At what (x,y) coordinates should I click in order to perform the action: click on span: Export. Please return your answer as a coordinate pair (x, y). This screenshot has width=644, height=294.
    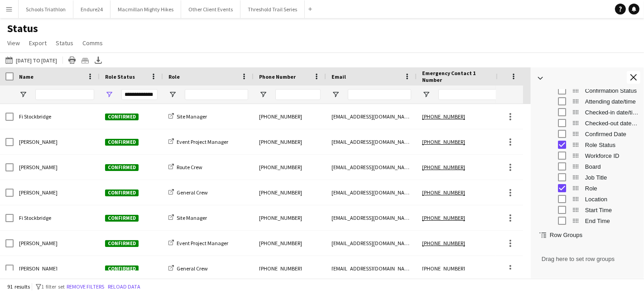
    Looking at the image, I should click on (38, 43).